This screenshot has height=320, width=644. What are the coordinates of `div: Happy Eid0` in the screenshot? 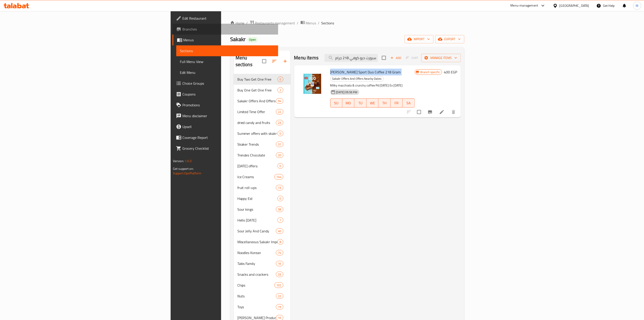 It's located at (262, 198).